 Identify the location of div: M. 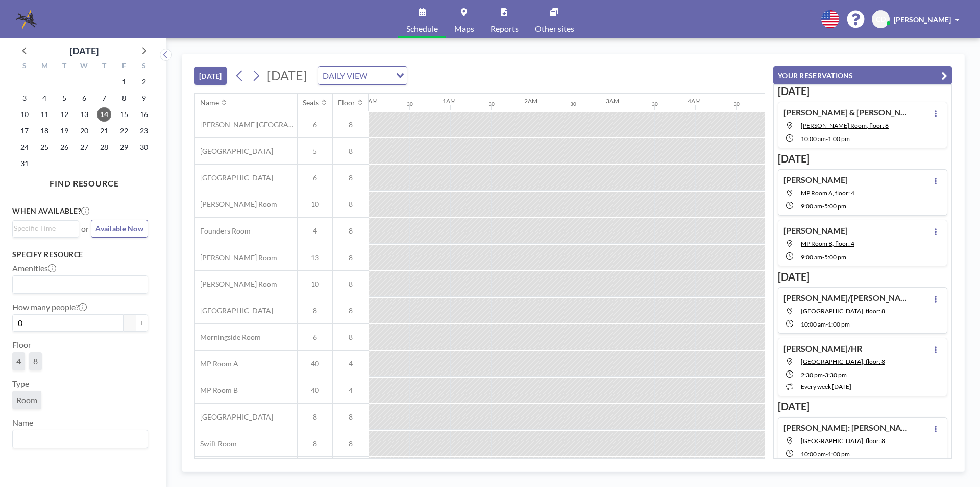
(45, 67).